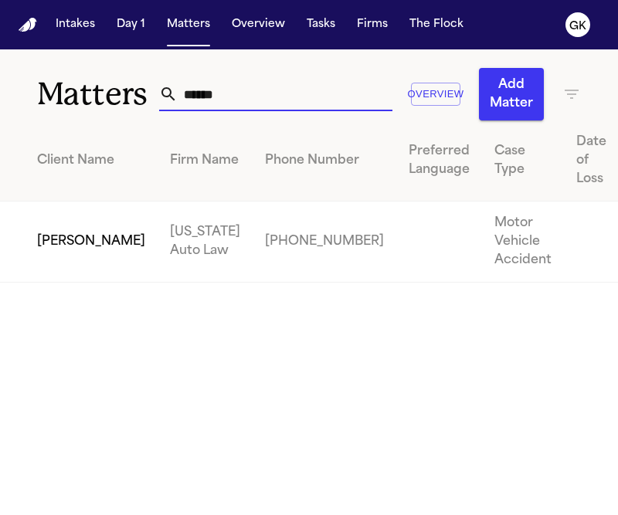 This screenshot has width=618, height=515. What do you see at coordinates (75, 25) in the screenshot?
I see `button: Intakes` at bounding box center [75, 25].